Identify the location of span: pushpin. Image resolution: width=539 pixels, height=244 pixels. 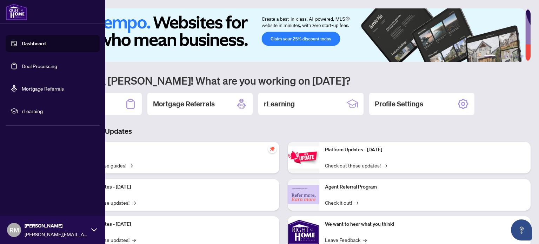
(272, 149).